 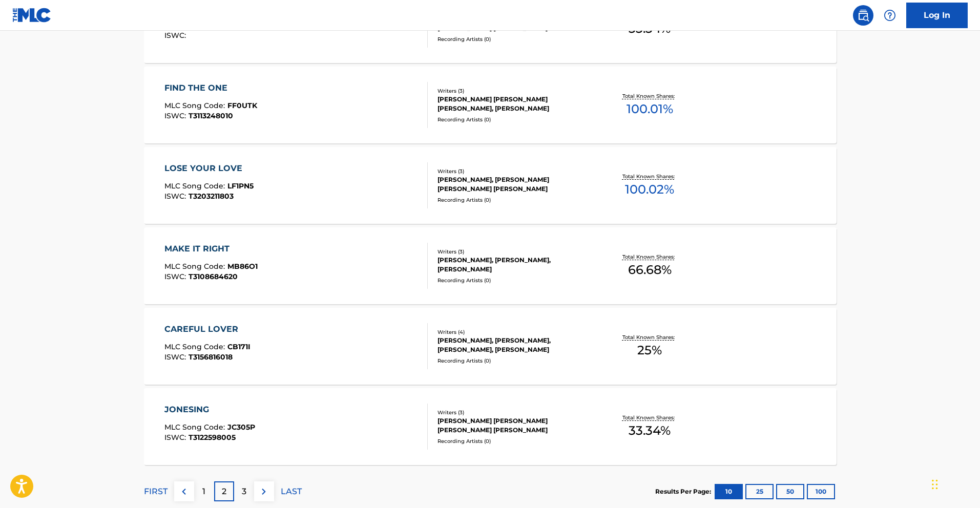 I want to click on span: 100.01 %, so click(x=649, y=109).